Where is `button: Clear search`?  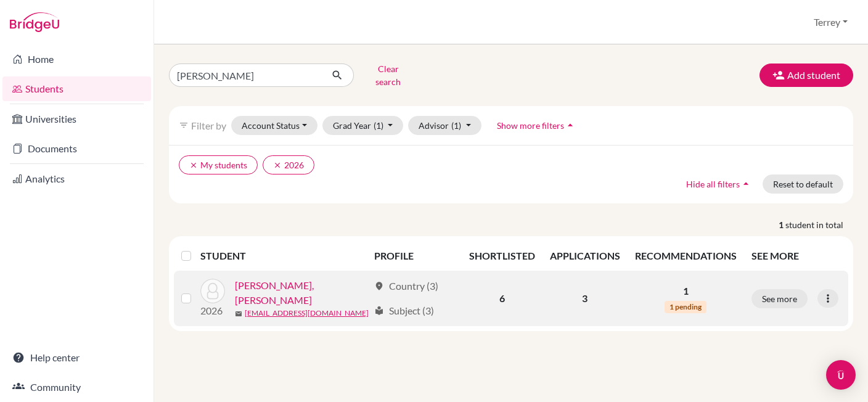 button: Clear search is located at coordinates (387, 75).